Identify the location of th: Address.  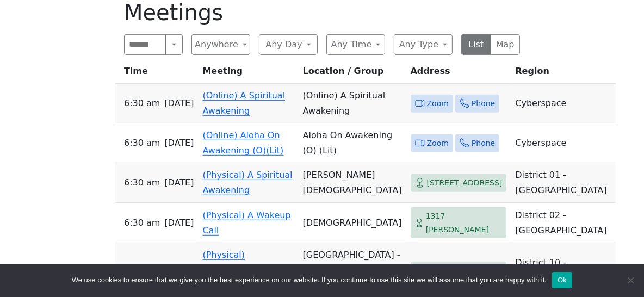
(459, 74).